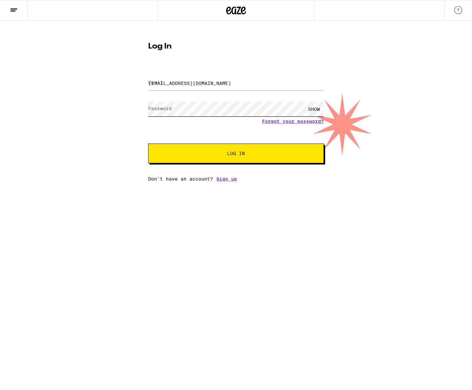  What do you see at coordinates (155, 83) in the screenshot?
I see `label: Email` at bounding box center [155, 83].